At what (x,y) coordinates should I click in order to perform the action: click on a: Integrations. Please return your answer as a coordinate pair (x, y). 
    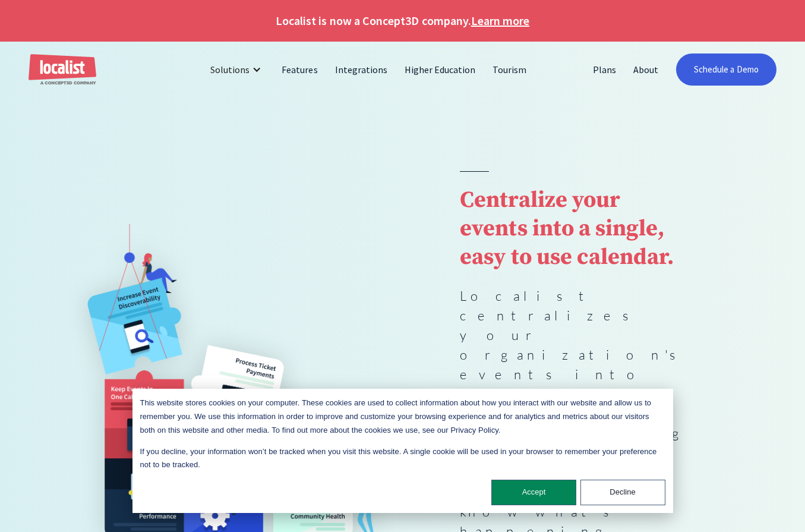
    Looking at the image, I should click on (361, 70).